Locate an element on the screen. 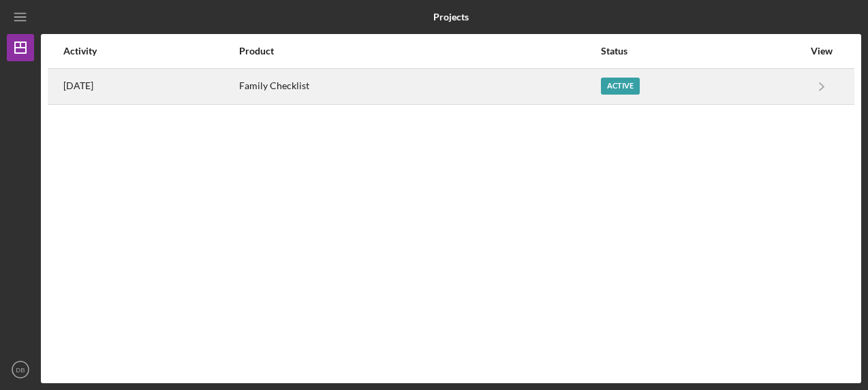 The image size is (868, 390). div: Status is located at coordinates (702, 51).